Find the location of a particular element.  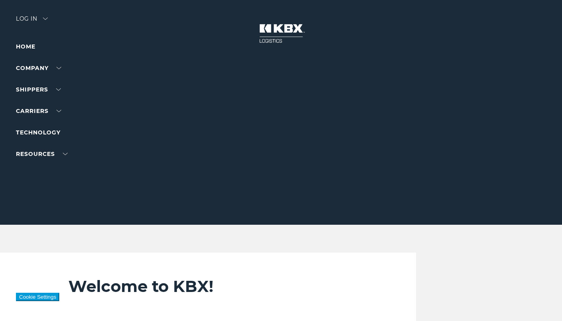

a: Carriers is located at coordinates (39, 111).